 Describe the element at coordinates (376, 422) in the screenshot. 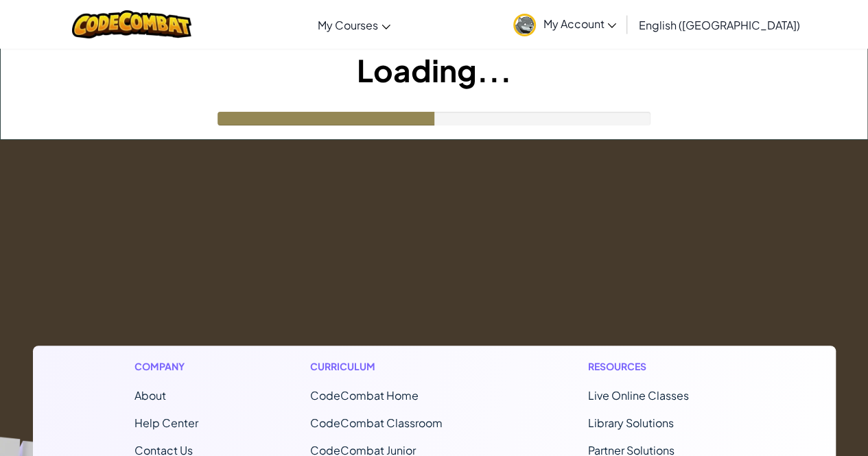

I see `a: CodeCombat Classroom` at that location.